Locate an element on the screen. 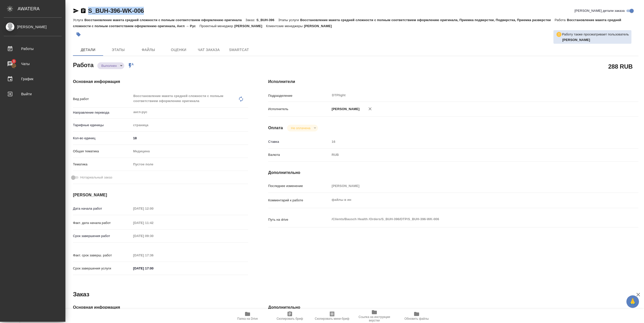 The width and height of the screenshot is (644, 323). span: Папка на Drive is located at coordinates (248, 319).